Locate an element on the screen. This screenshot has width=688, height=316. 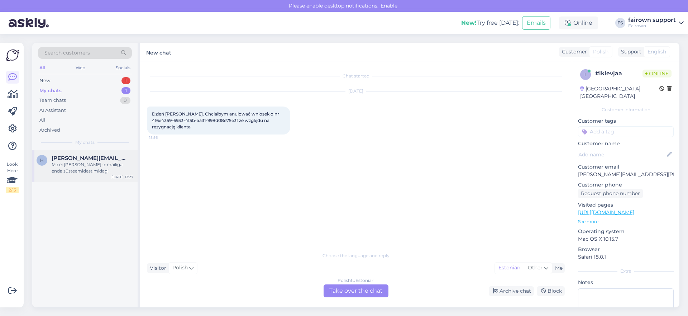
div: Estonian is located at coordinates (509, 268).